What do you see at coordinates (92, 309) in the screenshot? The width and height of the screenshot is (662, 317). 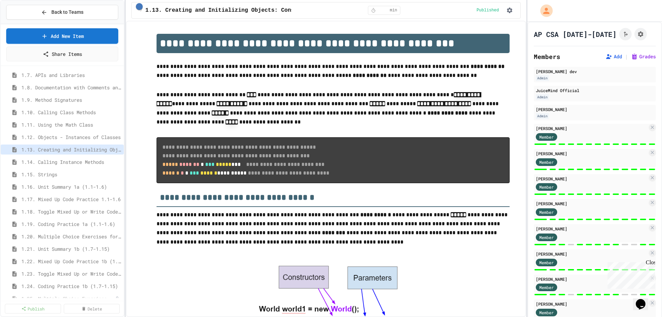 I see `a: Delete` at bounding box center [92, 309].